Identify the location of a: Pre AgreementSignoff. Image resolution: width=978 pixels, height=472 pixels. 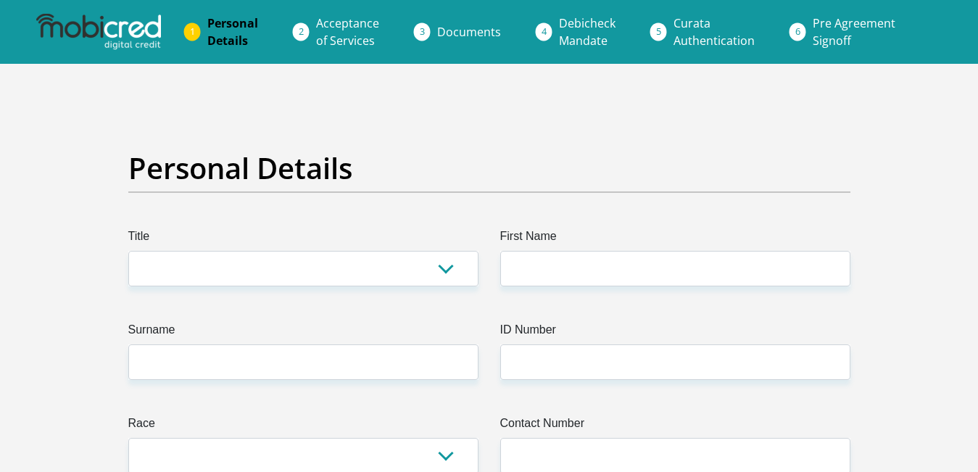
(854, 32).